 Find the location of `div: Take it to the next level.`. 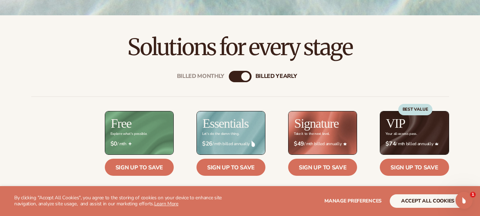

div: Take it to the next level. is located at coordinates (312, 134).